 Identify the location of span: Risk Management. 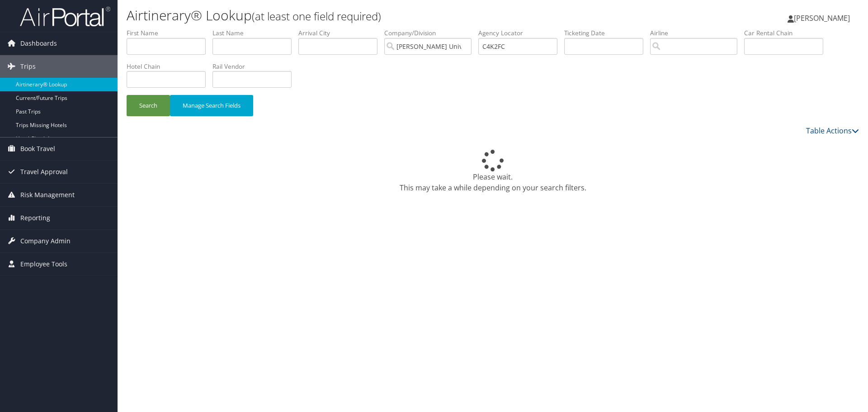
(48, 195).